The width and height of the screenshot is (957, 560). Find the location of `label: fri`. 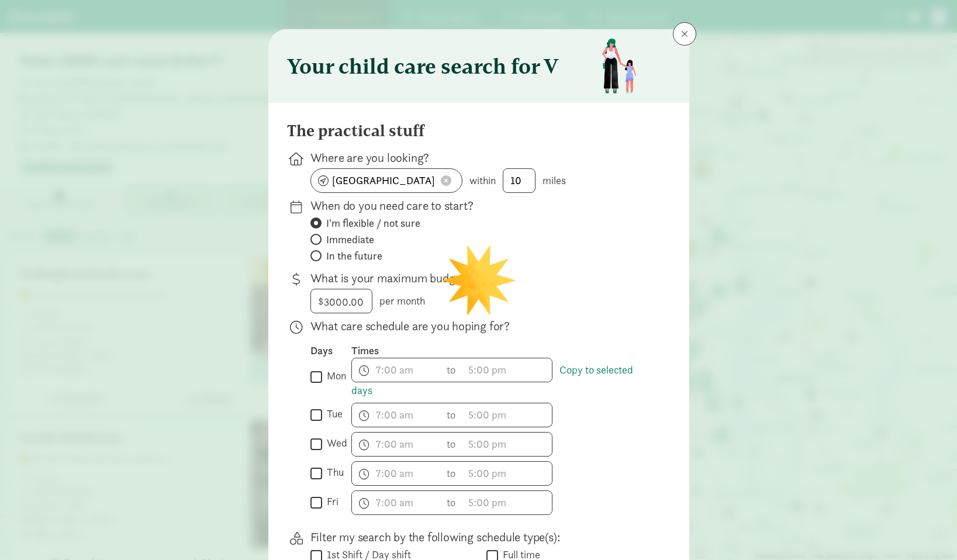

label: fri is located at coordinates (330, 501).